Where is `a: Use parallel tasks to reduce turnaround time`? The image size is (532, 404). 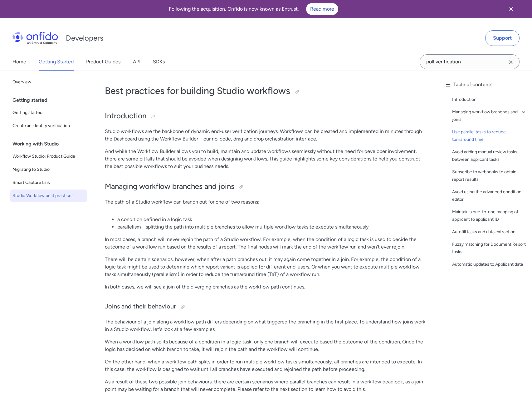 a: Use parallel tasks to reduce turnaround time is located at coordinates (490, 136).